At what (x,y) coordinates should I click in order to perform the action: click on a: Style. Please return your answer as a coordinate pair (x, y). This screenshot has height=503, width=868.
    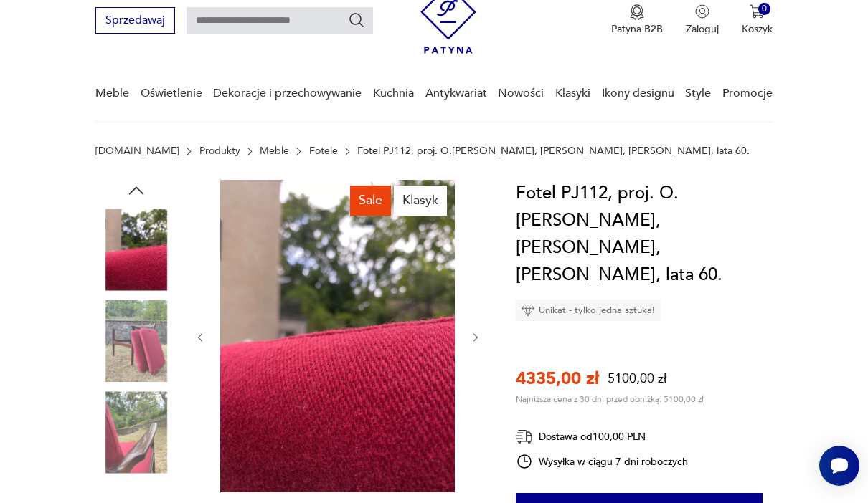
    Looking at the image, I should click on (697, 93).